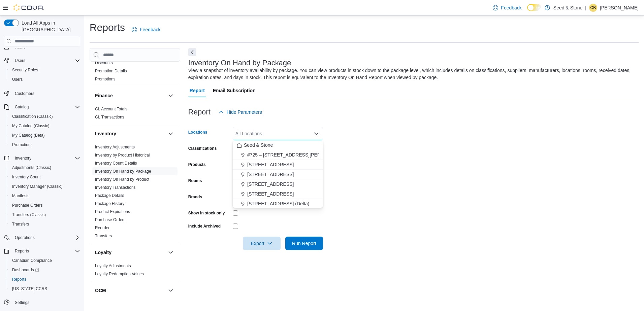 This screenshot has height=311, width=644. Describe the element at coordinates (27, 205) in the screenshot. I see `a: Purchase Orders` at that location.